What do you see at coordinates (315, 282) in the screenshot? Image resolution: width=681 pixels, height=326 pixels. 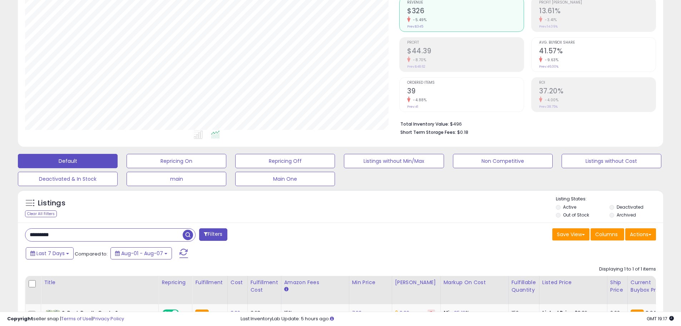 I see `div: Amazon Fees` at bounding box center [315, 282].